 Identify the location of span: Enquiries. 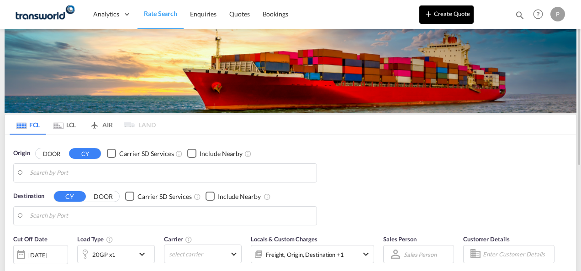
(203, 14).